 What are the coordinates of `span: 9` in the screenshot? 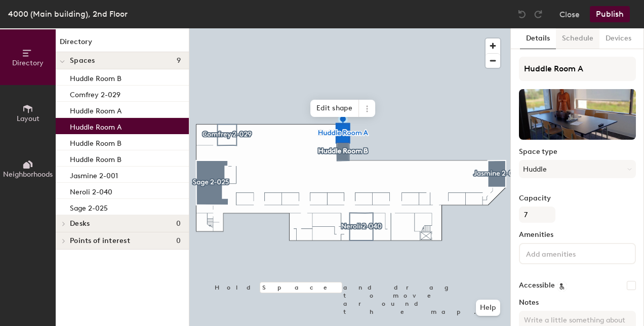 It's located at (179, 61).